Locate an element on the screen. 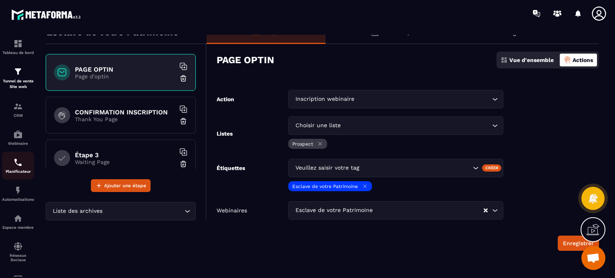 The height and width of the screenshot is (278, 615). button: Ajouter une étape is located at coordinates (121, 186).